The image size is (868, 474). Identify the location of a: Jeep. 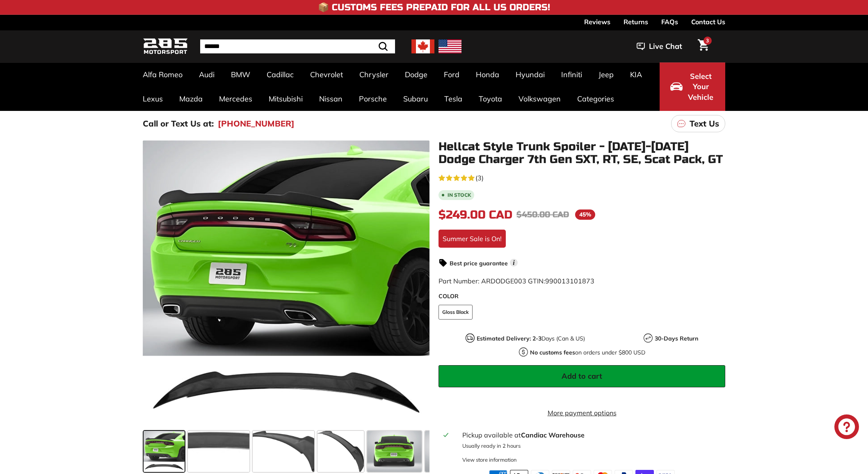
(606, 74).